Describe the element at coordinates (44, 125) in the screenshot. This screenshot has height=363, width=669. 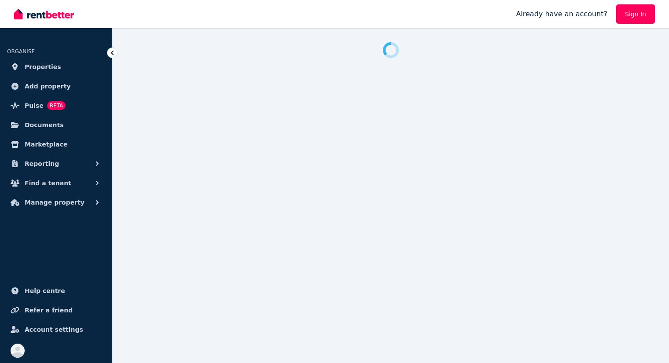
I see `span: Documents` at that location.